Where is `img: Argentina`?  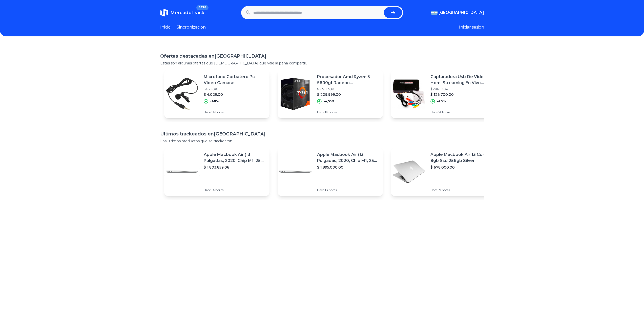 img: Argentina is located at coordinates (434, 12).